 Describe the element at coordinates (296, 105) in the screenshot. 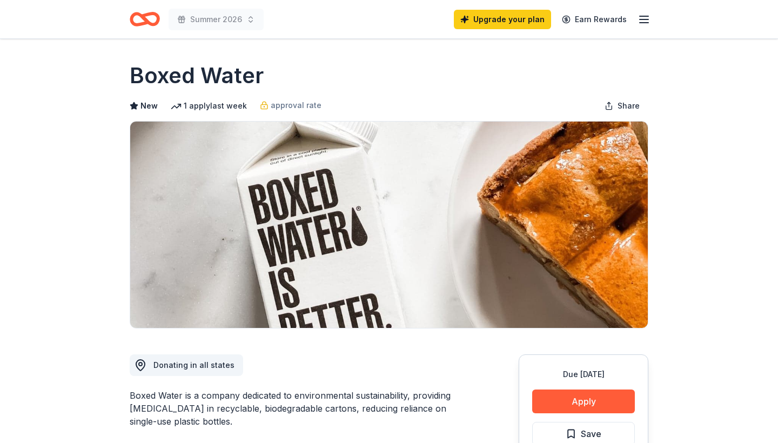

I see `span: approval rate` at that location.